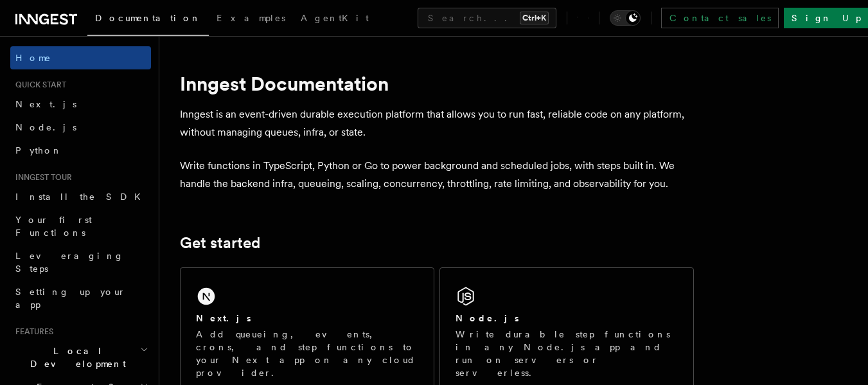 The height and width of the screenshot is (385, 868). I want to click on p: Write functions in TypeScript, Python or Go to power background and scheduled jobs, with steps bu..., so click(437, 175).